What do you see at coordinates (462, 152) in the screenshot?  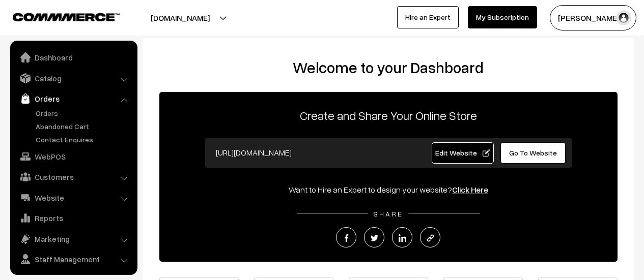 I see `span: Edit Website` at bounding box center [462, 152].